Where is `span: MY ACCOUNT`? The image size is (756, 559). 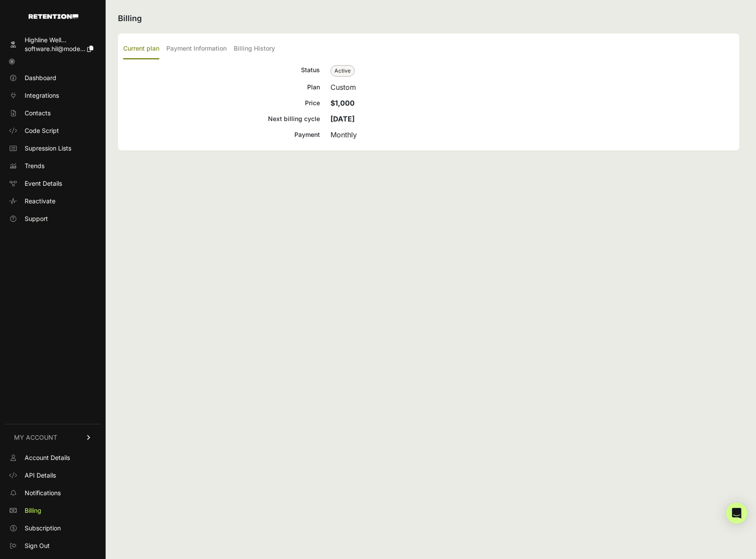
span: MY ACCOUNT is located at coordinates (36, 438).